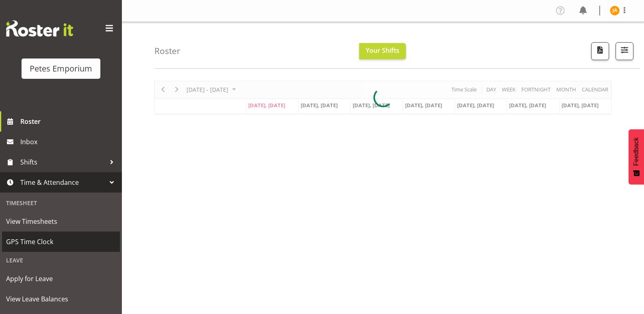 The image size is (644, 314). I want to click on a: View Timesheets, so click(61, 221).